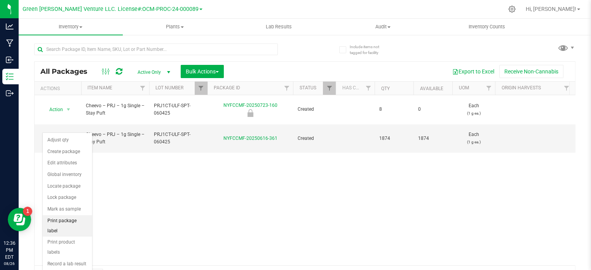 The height and width of the screenshot is (270, 591). What do you see at coordinates (9, 263) in the screenshot?
I see `p: 08/26` at bounding box center [9, 263].